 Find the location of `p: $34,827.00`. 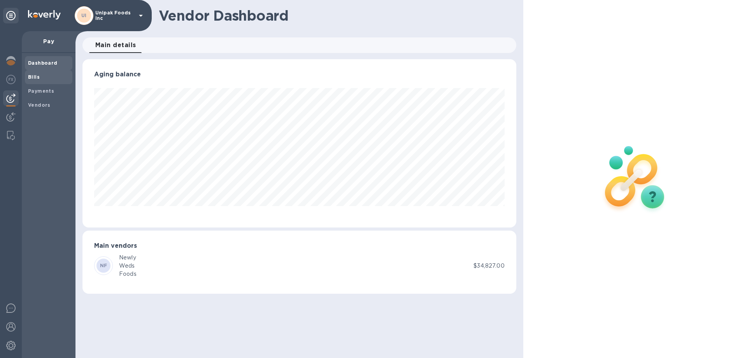

p: $34,827.00 is located at coordinates (489, 265).